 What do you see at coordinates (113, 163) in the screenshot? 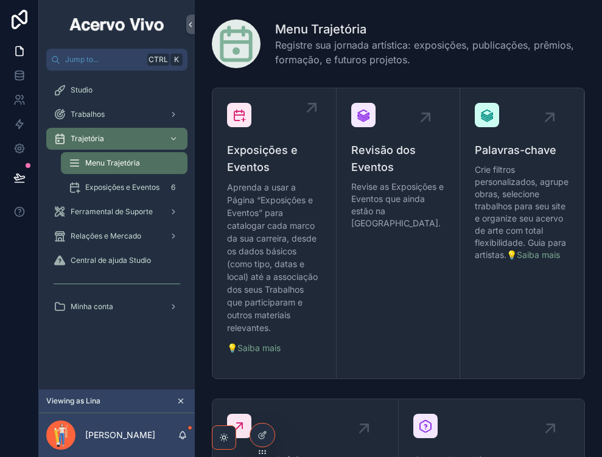
I see `span: Menu Trajetória` at bounding box center [113, 163].